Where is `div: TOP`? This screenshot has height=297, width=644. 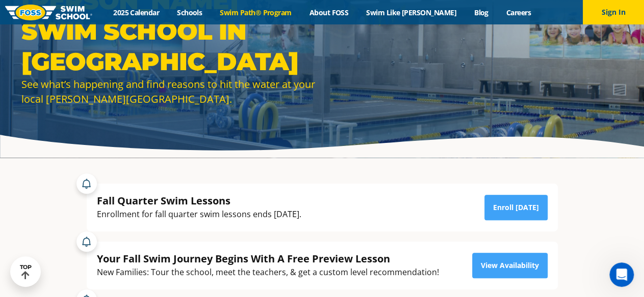
div: TOP is located at coordinates (25, 272).